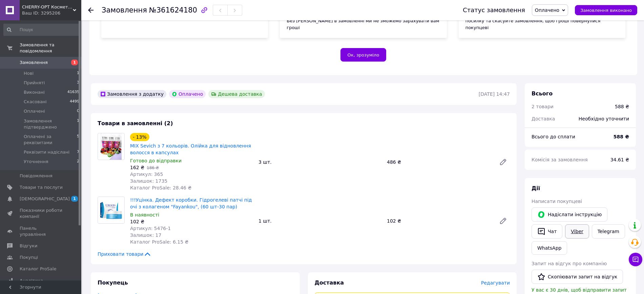 The height and width of the screenshot is (294, 644). What do you see at coordinates (91, 10) in the screenshot?
I see `div: Повернутися назад` at bounding box center [91, 10].